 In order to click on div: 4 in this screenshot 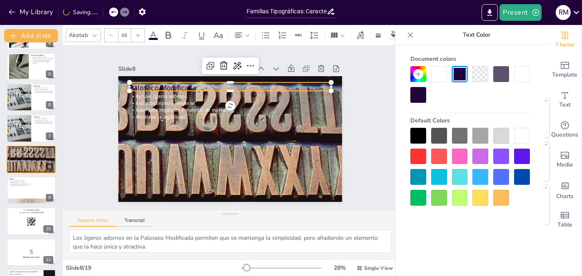, I will do `click(50, 43)`.